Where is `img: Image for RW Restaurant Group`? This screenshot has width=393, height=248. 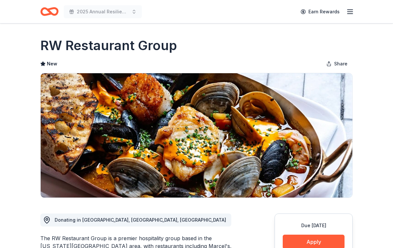 img: Image for RW Restaurant Group is located at coordinates (196, 135).